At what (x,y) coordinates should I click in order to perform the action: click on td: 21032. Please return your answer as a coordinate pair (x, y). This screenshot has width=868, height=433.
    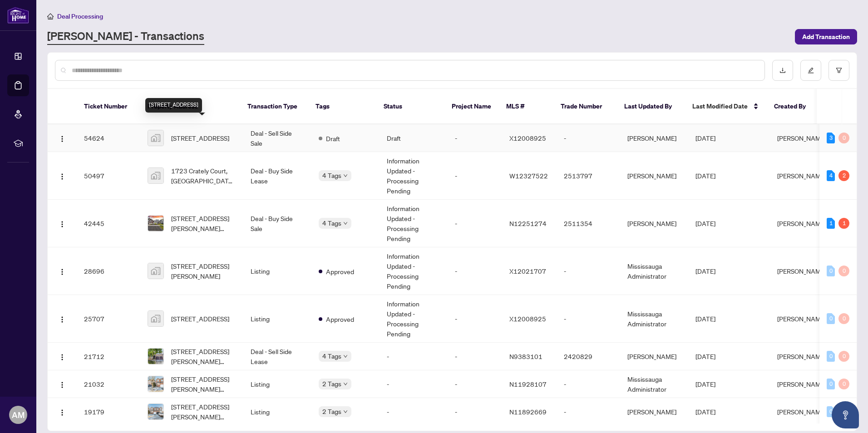
    Looking at the image, I should click on (108, 384).